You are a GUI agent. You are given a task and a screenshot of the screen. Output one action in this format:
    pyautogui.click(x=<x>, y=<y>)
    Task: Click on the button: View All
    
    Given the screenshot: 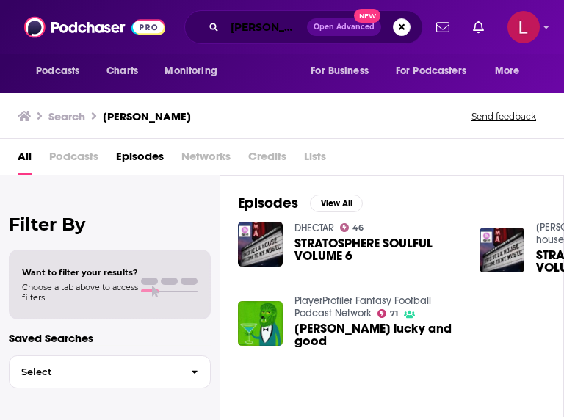 What is the action you would take?
    pyautogui.click(x=336, y=204)
    